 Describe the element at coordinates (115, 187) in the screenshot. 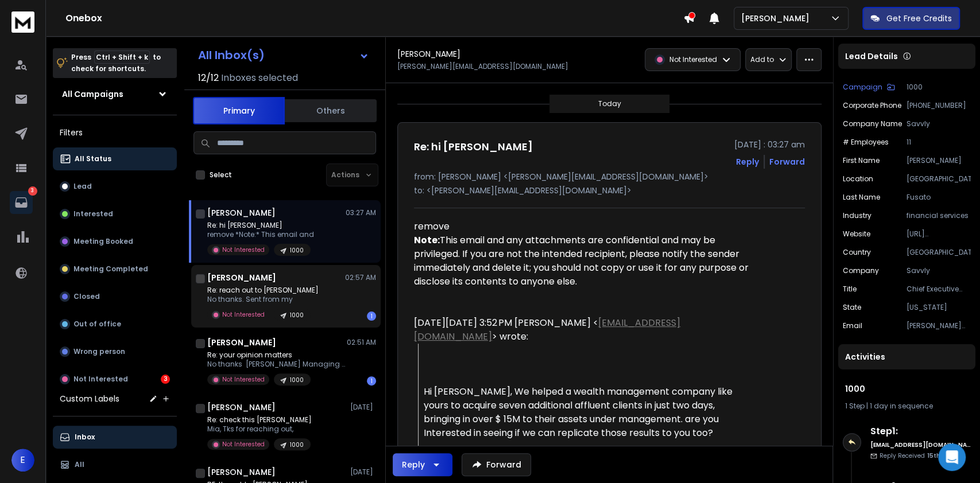

I see `button: Lead` at that location.